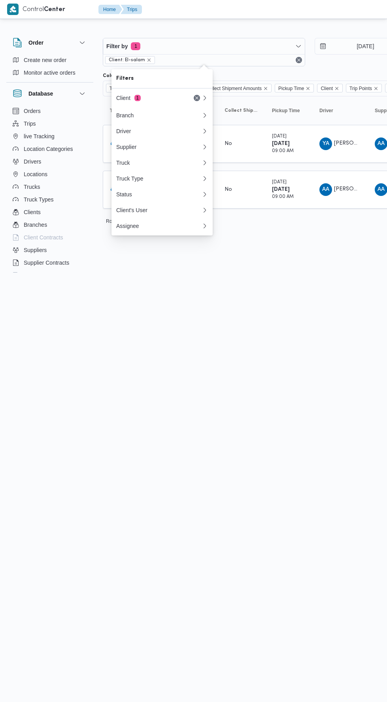  Describe the element at coordinates (162, 226) in the screenshot. I see `button: Assignee` at that location.